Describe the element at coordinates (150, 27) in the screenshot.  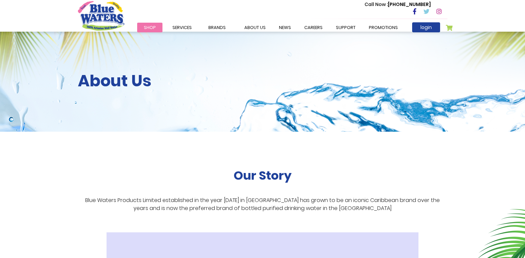
I see `span: Shop` at that location.